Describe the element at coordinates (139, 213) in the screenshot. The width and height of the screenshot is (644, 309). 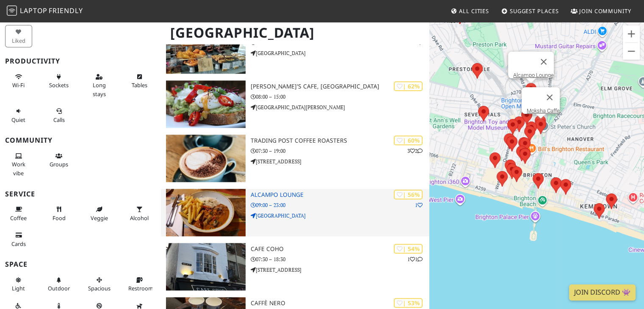
I see `button: Alcohol` at that location.